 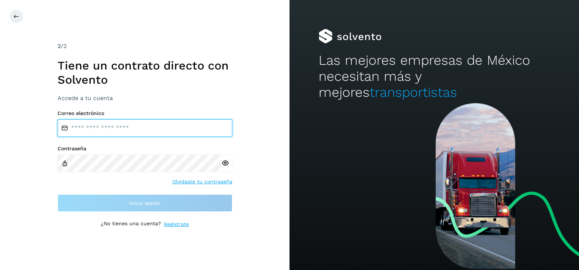 I want to click on span: 2, so click(x=59, y=46).